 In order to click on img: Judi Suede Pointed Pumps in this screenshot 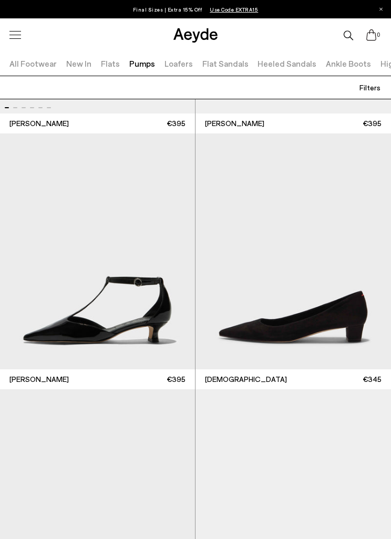, I will do `click(293, 251)`.